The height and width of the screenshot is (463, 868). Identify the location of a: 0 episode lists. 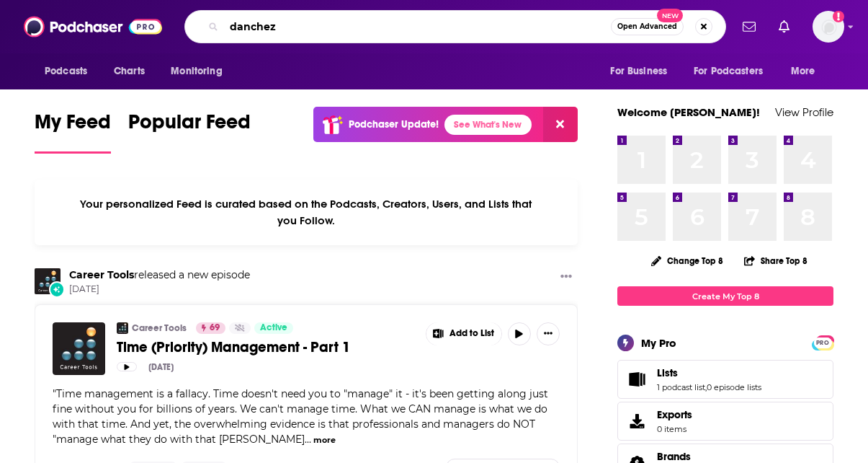
(734, 387).